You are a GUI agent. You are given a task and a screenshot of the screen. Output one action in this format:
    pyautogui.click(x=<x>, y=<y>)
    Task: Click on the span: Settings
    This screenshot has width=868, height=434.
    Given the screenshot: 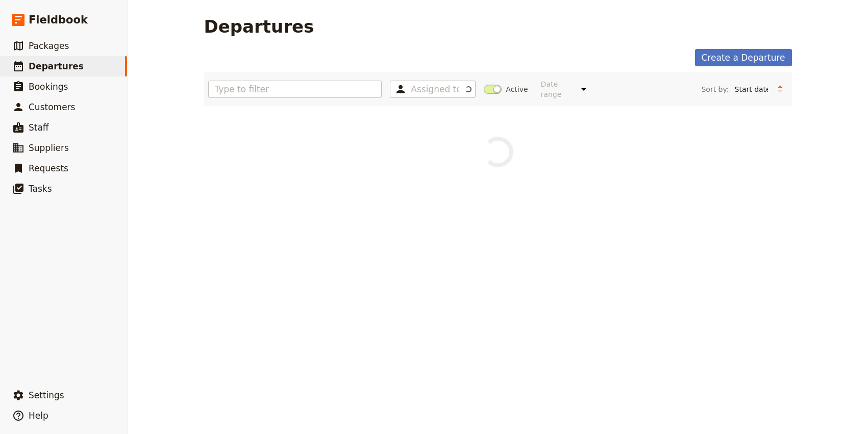 What is the action you would take?
    pyautogui.click(x=46, y=396)
    